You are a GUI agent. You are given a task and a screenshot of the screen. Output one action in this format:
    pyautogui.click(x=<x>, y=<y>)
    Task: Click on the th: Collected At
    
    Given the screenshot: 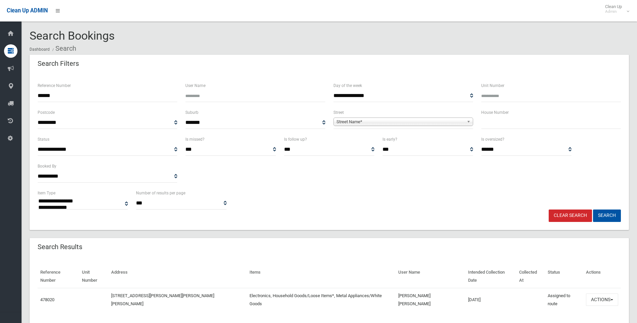 What is the action you would take?
    pyautogui.click(x=531, y=276)
    